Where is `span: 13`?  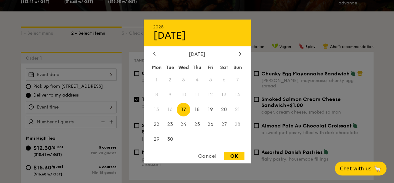
span: 13 is located at coordinates (224, 94).